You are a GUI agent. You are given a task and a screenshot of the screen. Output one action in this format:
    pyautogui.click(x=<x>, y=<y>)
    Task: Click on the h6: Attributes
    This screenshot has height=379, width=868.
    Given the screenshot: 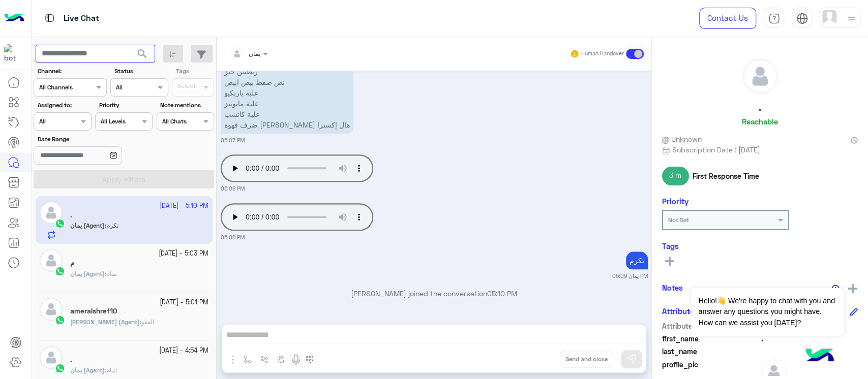 What is the action you would take?
    pyautogui.click(x=679, y=311)
    